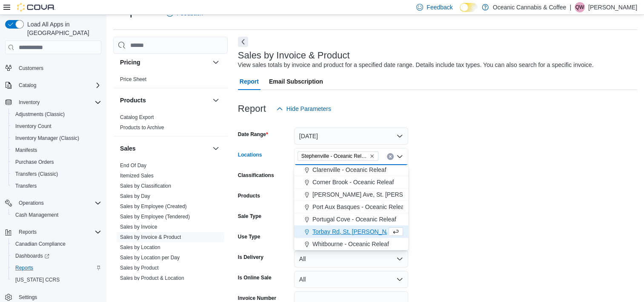 The height and width of the screenshot is (302, 644). Describe the element at coordinates (137, 175) in the screenshot. I see `span: Itemized Sales` at that location.